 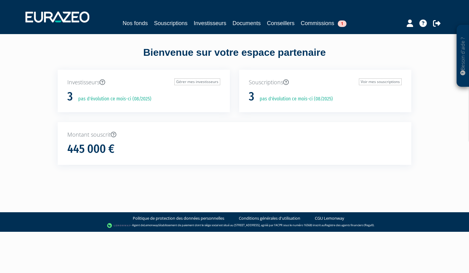 I want to click on a: Investisseurs, so click(x=210, y=23).